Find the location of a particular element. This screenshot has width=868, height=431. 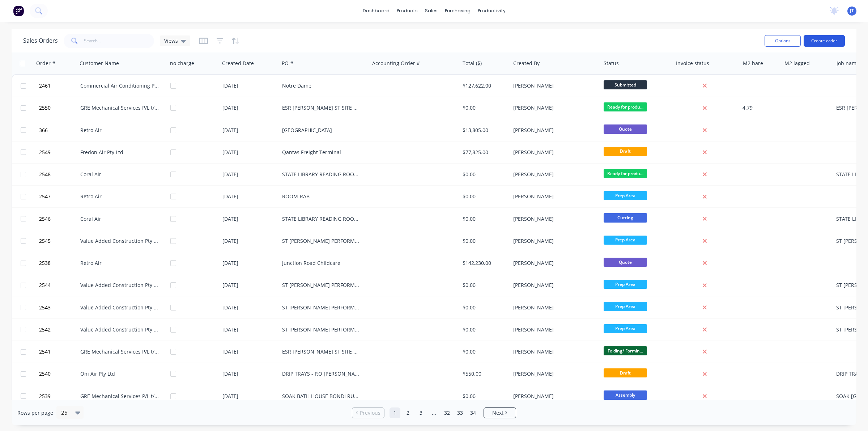

div: Status is located at coordinates (611, 63).